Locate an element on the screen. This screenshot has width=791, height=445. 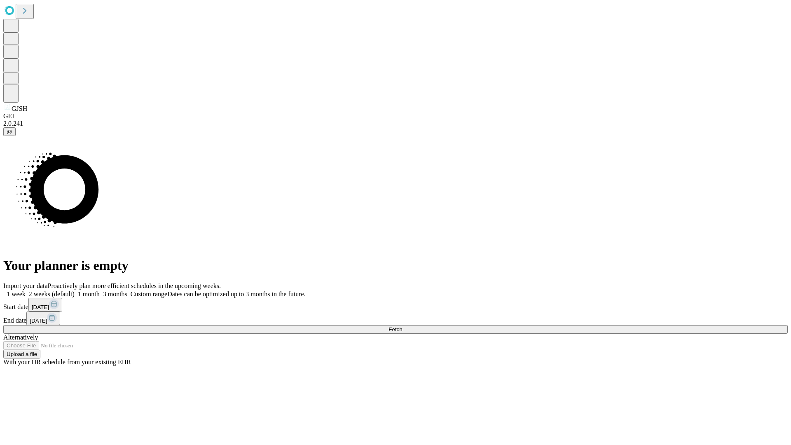
div: GEI is located at coordinates (396, 116).